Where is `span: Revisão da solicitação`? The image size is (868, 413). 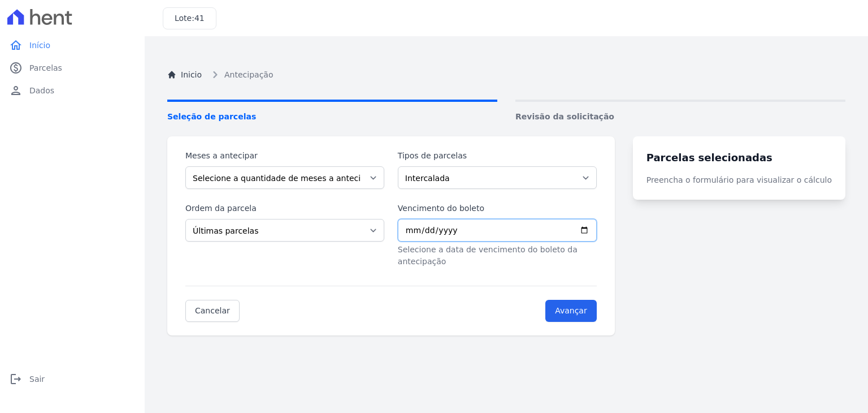 span: Revisão da solicitação is located at coordinates (681, 117).